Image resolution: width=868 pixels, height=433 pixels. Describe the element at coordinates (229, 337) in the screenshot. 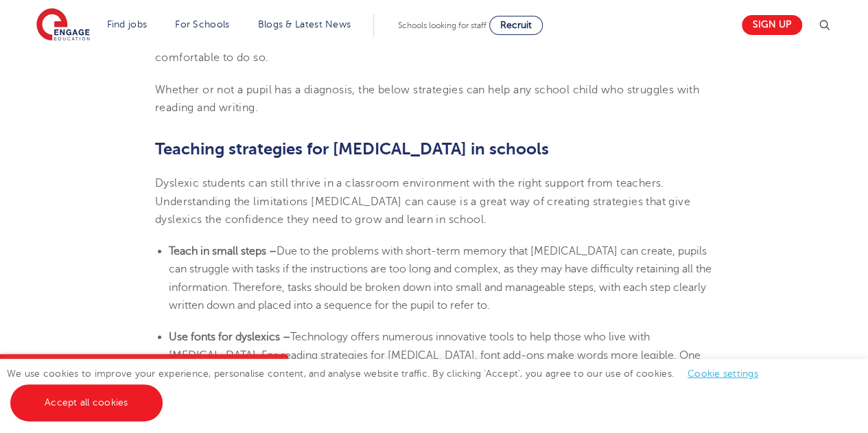

I see `b: Use fonts for dyslexics –` at that location.